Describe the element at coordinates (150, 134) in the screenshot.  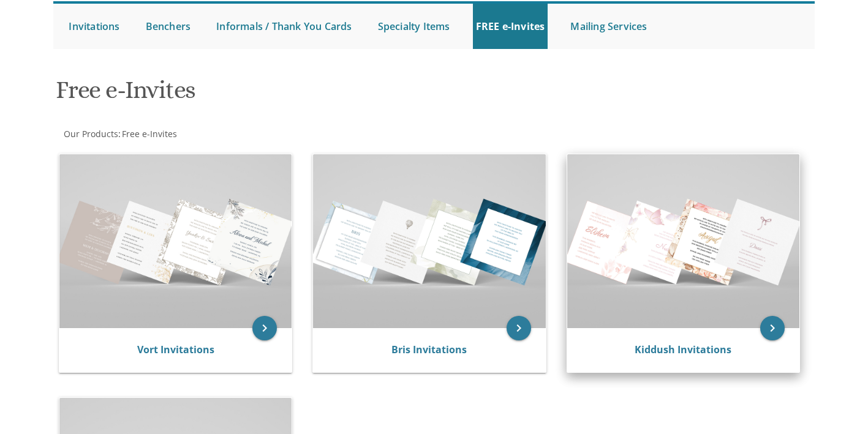
I see `span: Free e-Invites` at that location.